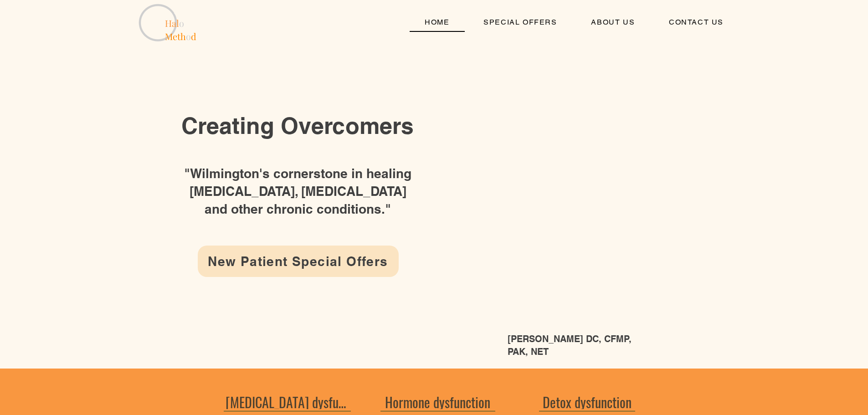 This screenshot has width=868, height=415. What do you see at coordinates (574, 22) in the screenshot?
I see `nav: Site` at bounding box center [574, 22].